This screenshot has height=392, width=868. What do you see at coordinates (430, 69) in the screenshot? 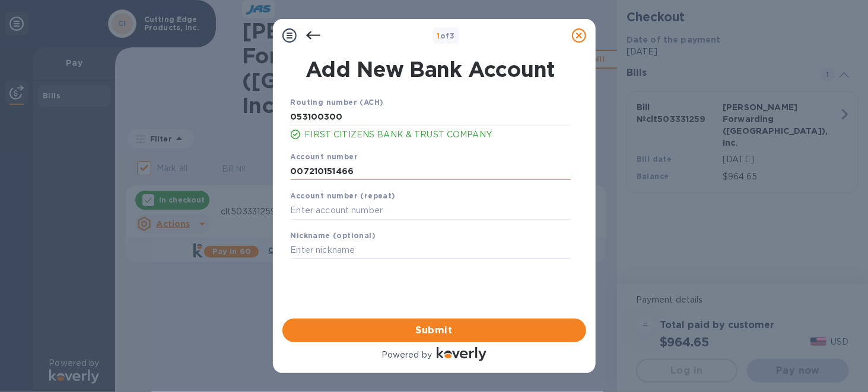
I see `h1: Add New Bank Account` at bounding box center [430, 69].